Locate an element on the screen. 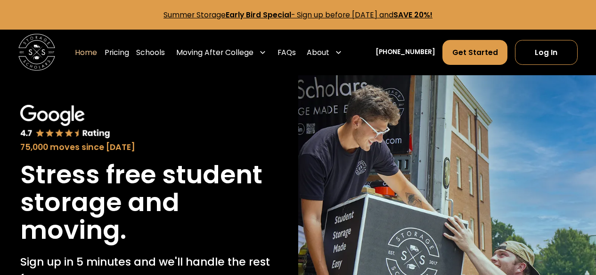 The width and height of the screenshot is (596, 275). a: home is located at coordinates (37, 52).